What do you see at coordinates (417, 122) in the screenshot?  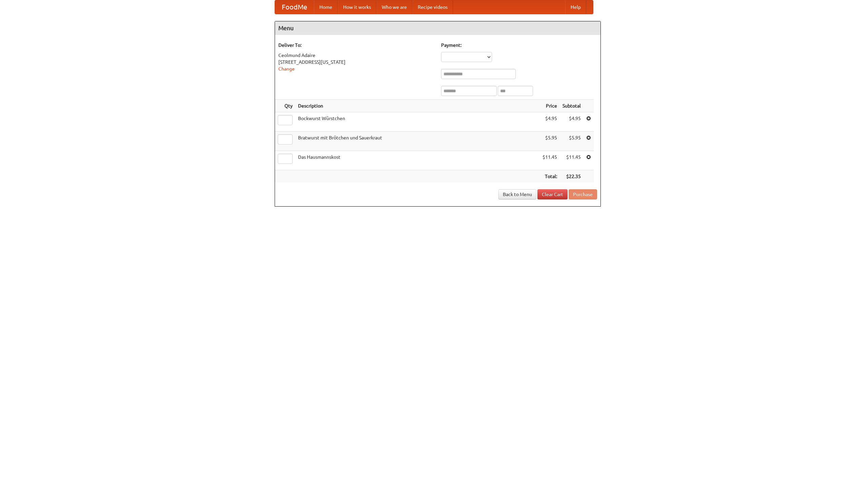 I see `td: Bockwurst Würstchen` at bounding box center [417, 122].